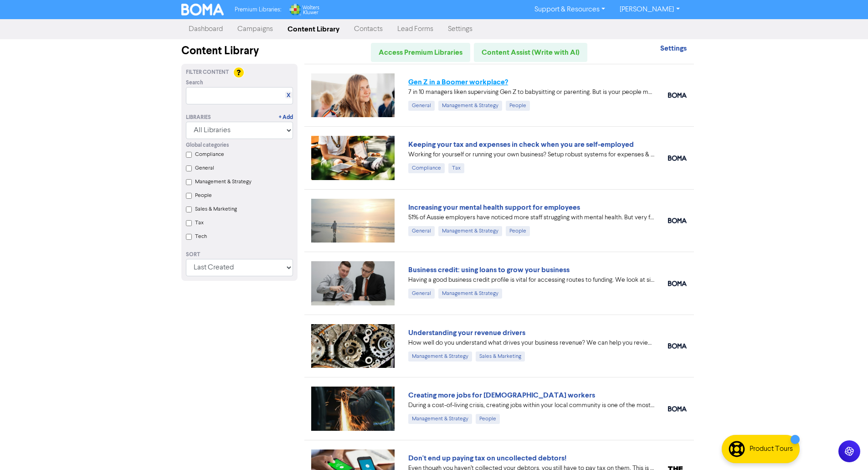  I want to click on label: Management & Strategy, so click(223, 182).